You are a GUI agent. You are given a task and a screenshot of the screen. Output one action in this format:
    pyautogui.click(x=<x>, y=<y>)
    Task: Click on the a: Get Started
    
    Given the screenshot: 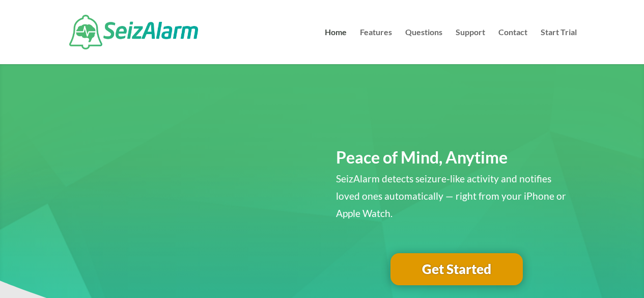 What is the action you would take?
    pyautogui.click(x=456, y=269)
    